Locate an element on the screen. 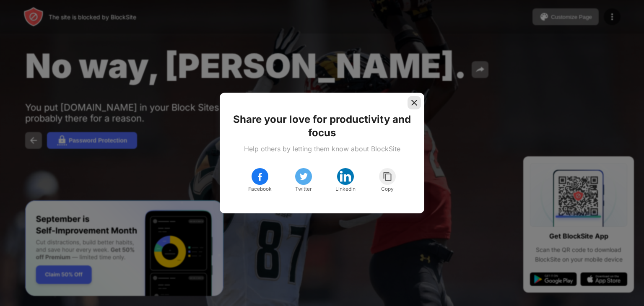 The height and width of the screenshot is (306, 644). div: Help others by letting them know about BlockSite is located at coordinates (322, 149).